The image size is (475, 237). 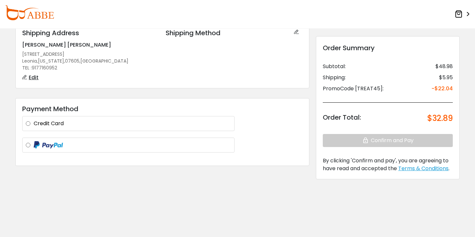 What do you see at coordinates (132, 124) in the screenshot?
I see `label: Credit Card` at bounding box center [132, 124].